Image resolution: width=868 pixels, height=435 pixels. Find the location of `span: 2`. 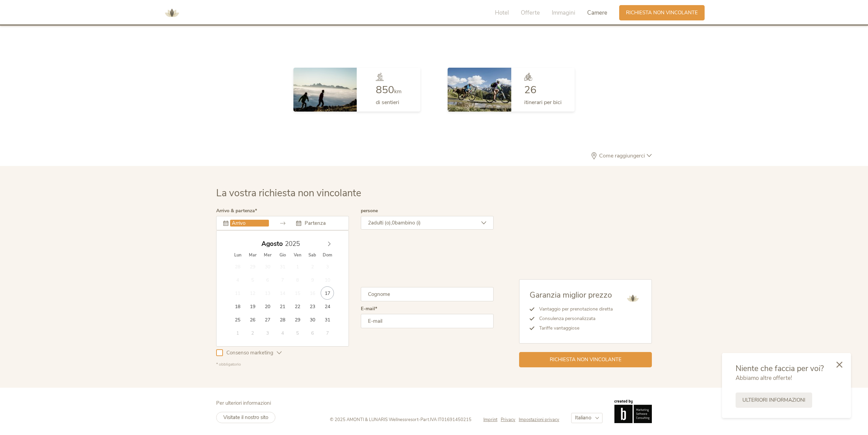

span: 2 is located at coordinates (369, 223).